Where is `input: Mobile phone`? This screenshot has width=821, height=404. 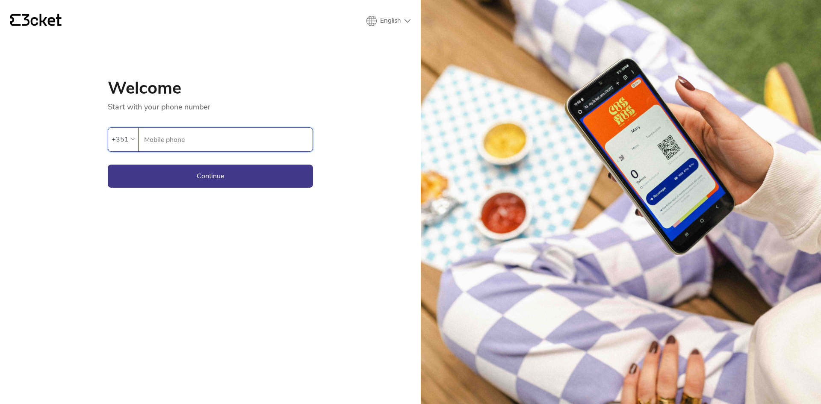
input: Mobile phone is located at coordinates (228, 139).